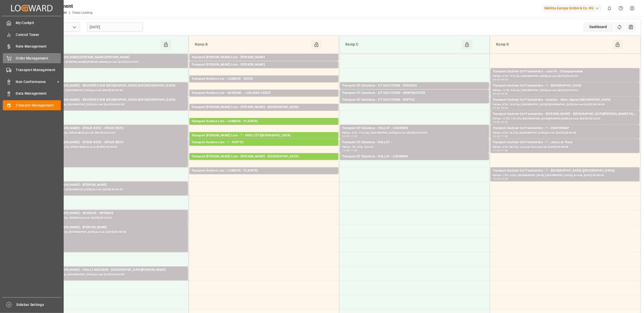  Describe the element at coordinates (32, 105) in the screenshot. I see `a: Timeslot Management` at that location.